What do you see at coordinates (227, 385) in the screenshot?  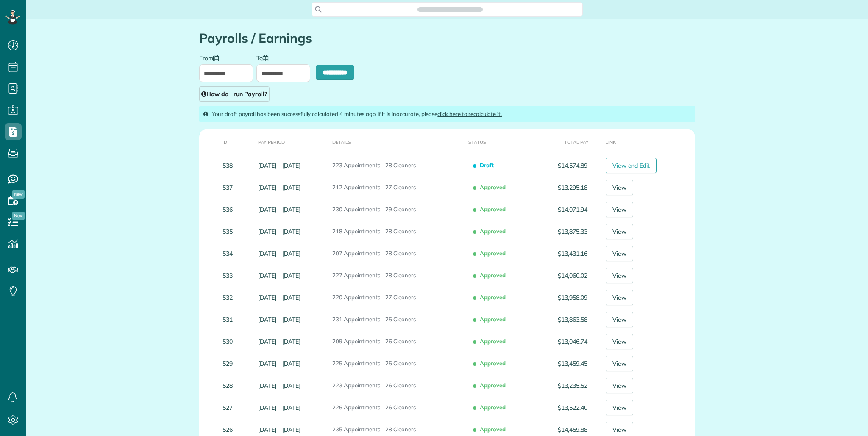 I see `td: 528` at bounding box center [227, 385].